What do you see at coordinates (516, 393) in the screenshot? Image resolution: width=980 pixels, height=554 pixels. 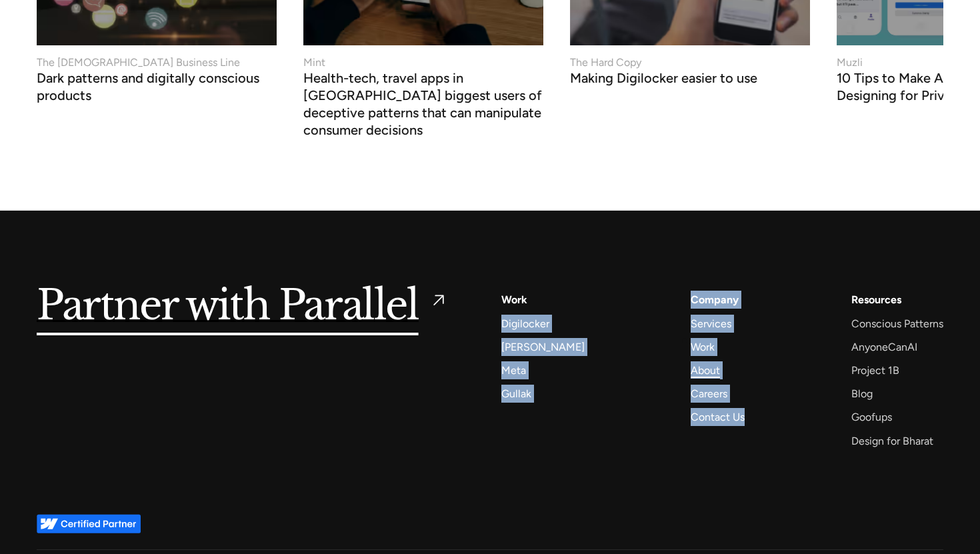 I see `a: Gullak` at bounding box center [516, 393].